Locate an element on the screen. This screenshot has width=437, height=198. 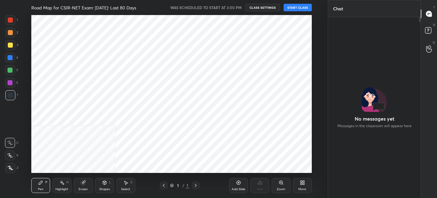
div: L is located at coordinates (110, 182).